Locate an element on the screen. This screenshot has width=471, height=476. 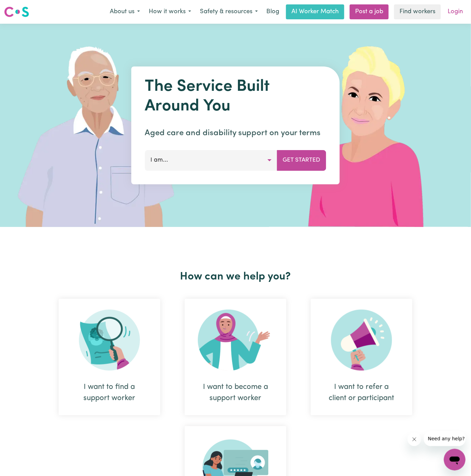
button: Safety & resources is located at coordinates (229, 12).